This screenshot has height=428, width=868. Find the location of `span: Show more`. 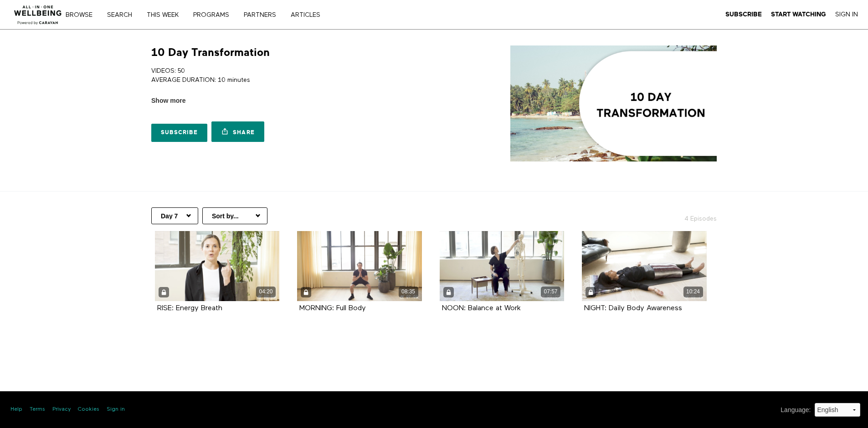

span: Show more is located at coordinates (168, 100).